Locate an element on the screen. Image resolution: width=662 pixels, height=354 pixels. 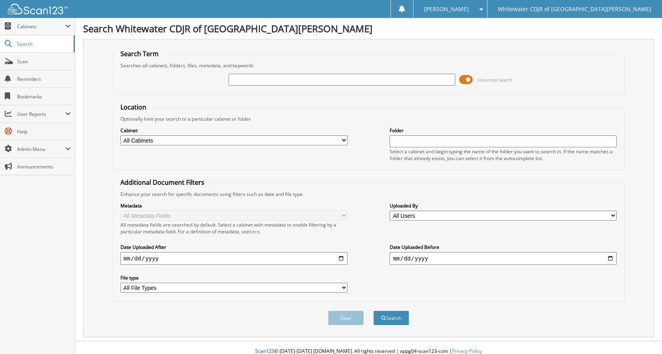
label: Metadata is located at coordinates (234, 205).